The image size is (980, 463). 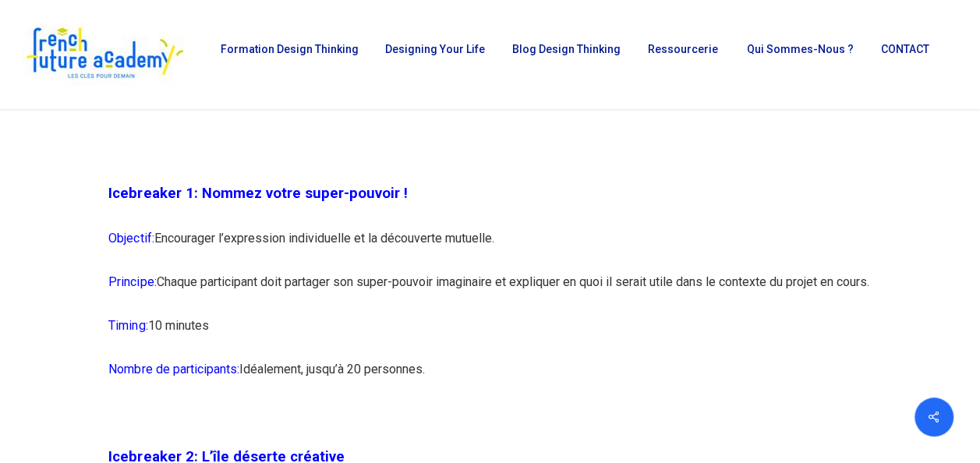 I want to click on a: Designing Your Life, so click(x=433, y=55).